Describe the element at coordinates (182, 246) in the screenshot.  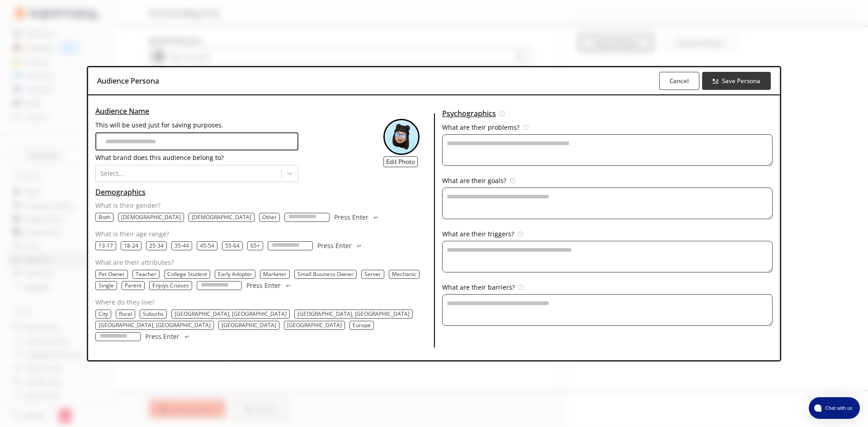
I see `p: 35-44` at that location.